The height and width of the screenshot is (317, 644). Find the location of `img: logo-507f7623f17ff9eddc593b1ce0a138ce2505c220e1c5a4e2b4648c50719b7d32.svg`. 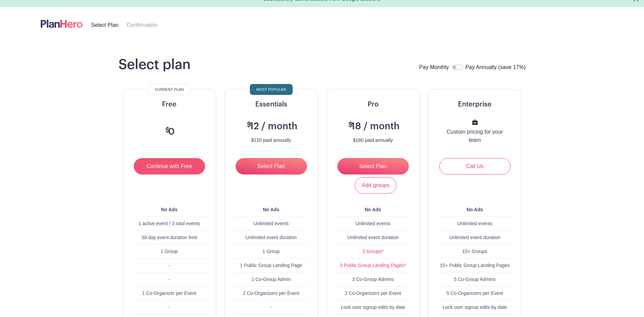

img: logo-507f7623f17ff9eddc593b1ce0a138ce2505c220e1c5a4e2b4648c50719b7d32.svg is located at coordinates (62, 24).